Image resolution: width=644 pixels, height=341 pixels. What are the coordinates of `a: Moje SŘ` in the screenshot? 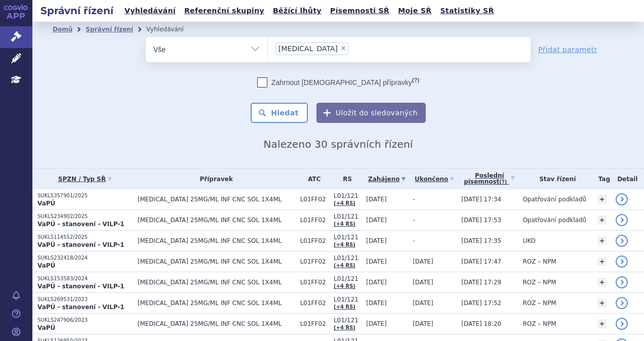 It's located at (414, 11).